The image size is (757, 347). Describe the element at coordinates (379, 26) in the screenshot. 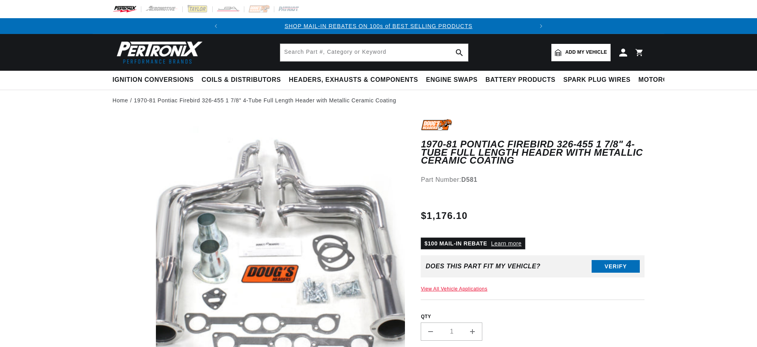

I see `slideshow-component: Translation missing: en.sections.announcements.announcement_bar` at that location.